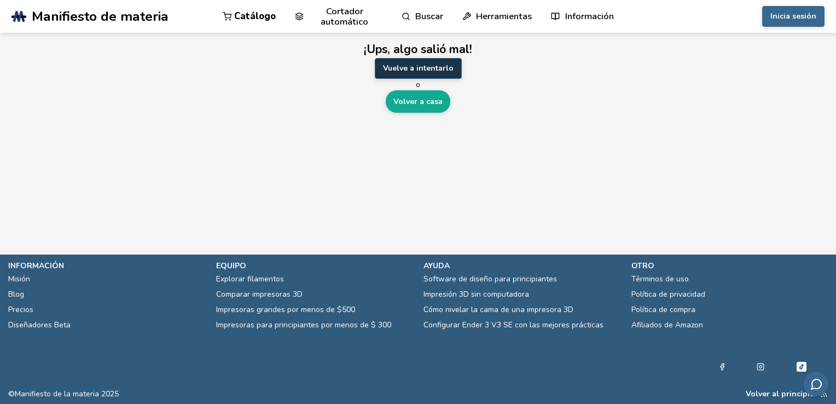 This screenshot has width=836, height=404. What do you see at coordinates (815, 383) in the screenshot?
I see `button: Enviar comentarios por correo electrónico` at bounding box center [815, 383].